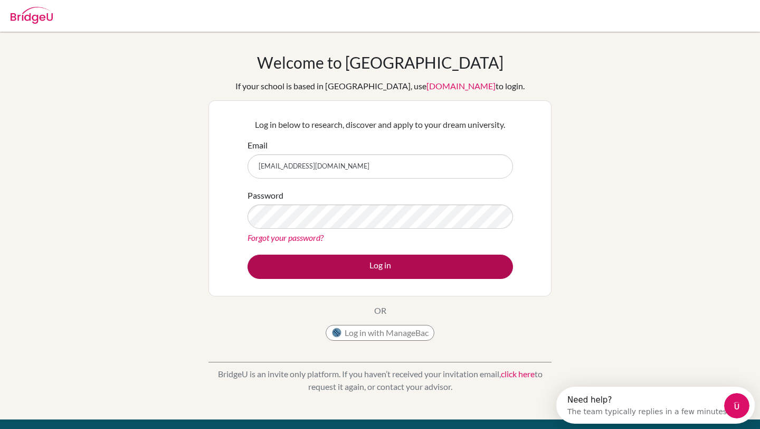  I want to click on button: Log in with ManageBac, so click(380, 333).